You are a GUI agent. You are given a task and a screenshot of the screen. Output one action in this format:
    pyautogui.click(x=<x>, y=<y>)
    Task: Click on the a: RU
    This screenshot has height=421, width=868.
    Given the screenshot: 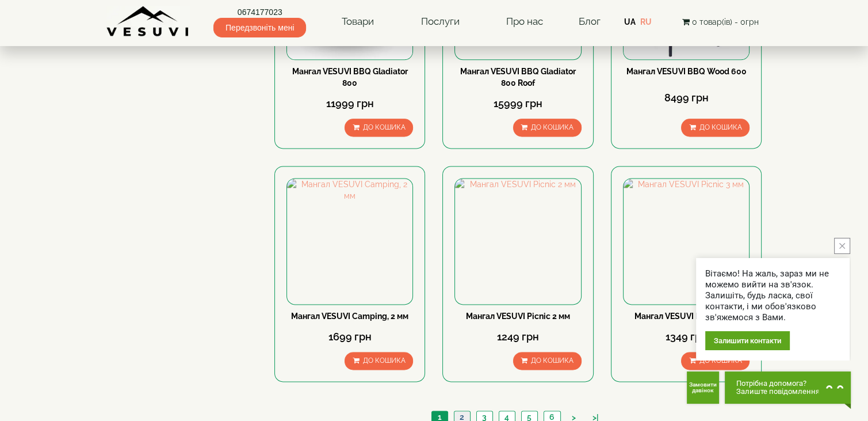 What is the action you would take?
    pyautogui.click(x=646, y=22)
    